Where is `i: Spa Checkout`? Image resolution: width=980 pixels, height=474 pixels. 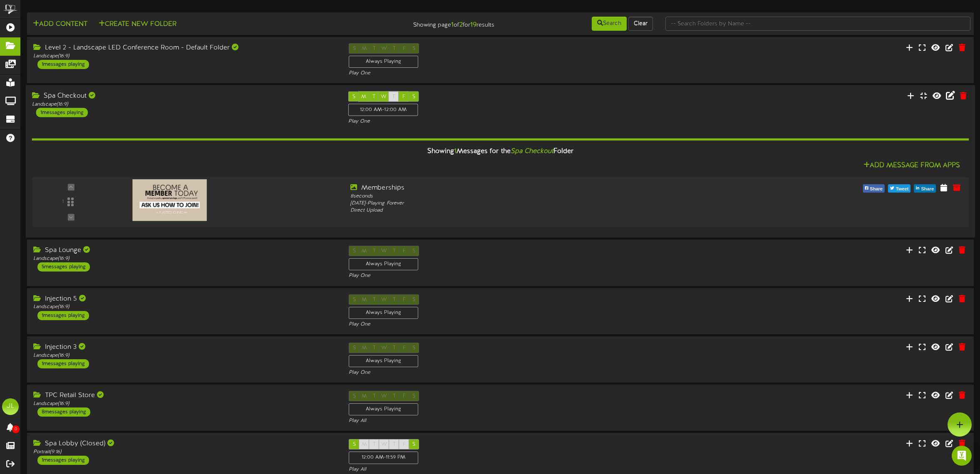 i: Spa Checkout is located at coordinates (531, 151).